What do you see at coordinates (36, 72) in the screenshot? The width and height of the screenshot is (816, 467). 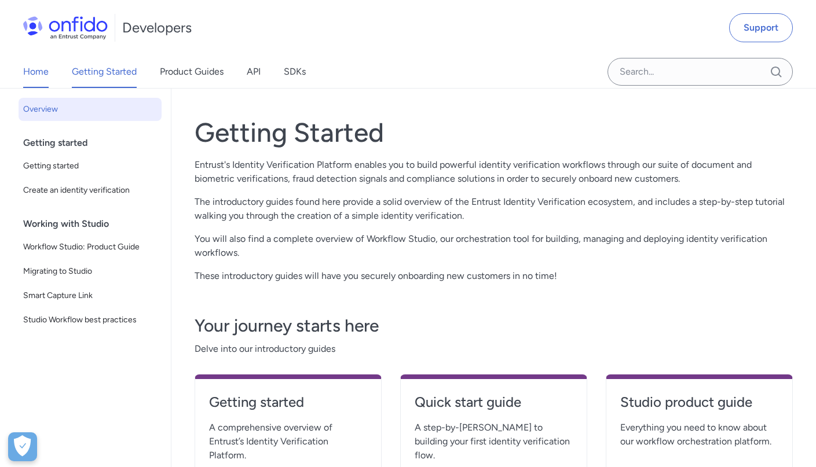 I see `a: Home` at bounding box center [36, 72].